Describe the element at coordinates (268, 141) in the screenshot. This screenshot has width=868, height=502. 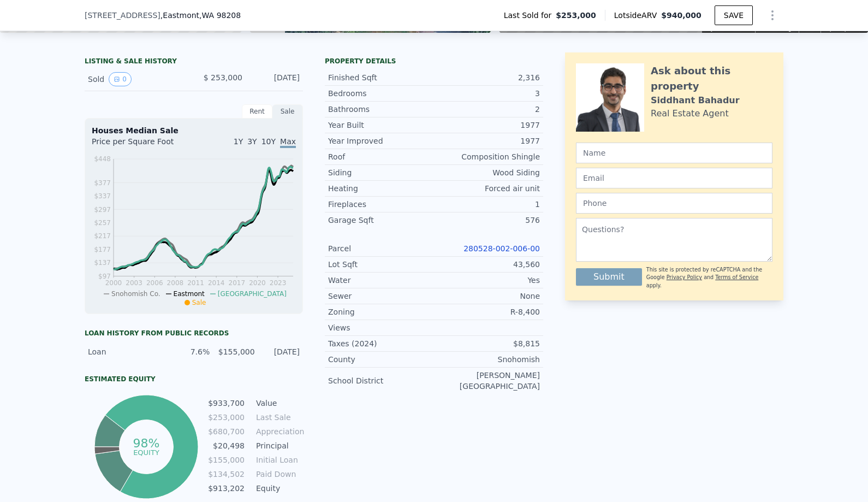
I see `span: 10Y` at that location.